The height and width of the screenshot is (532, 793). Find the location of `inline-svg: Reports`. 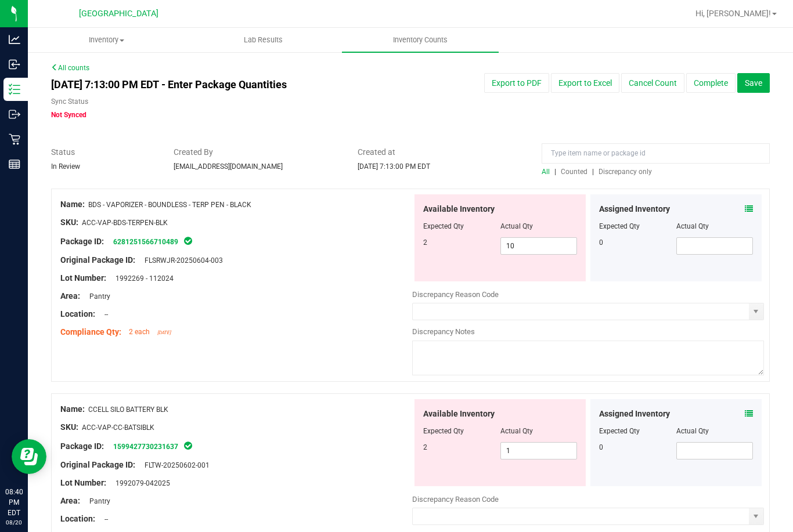

inline-svg: Reports is located at coordinates (14, 164).